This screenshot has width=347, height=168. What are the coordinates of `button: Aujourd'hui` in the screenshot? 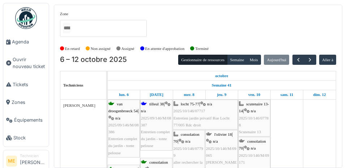 It's located at (276, 60).